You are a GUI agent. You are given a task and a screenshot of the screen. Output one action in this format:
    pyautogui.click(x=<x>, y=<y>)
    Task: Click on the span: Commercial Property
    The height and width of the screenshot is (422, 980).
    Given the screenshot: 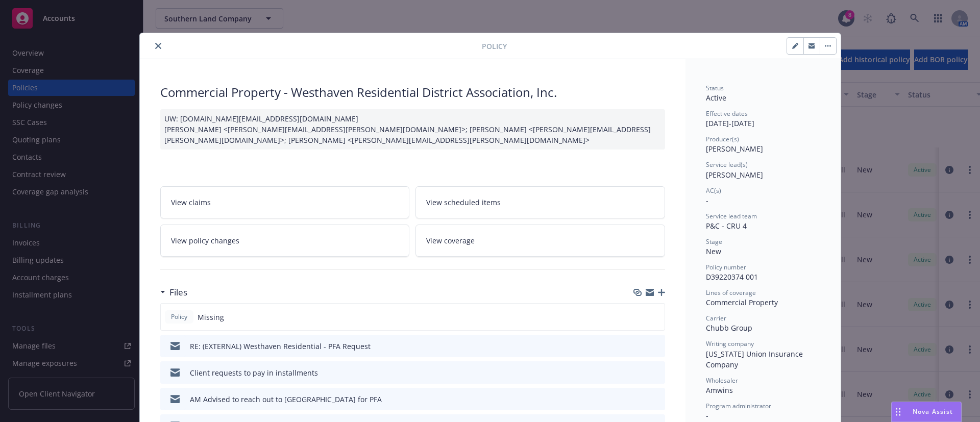 What is the action you would take?
    pyautogui.click(x=742, y=303)
    